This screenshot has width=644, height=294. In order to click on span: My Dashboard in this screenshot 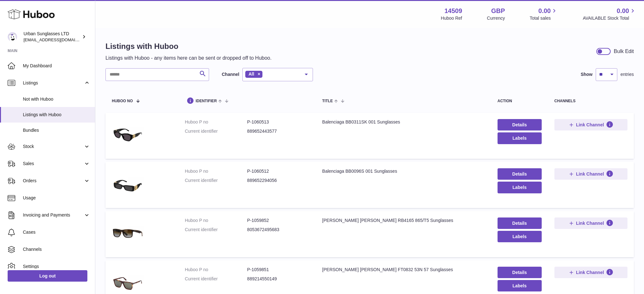, I will do `click(57, 66)`.